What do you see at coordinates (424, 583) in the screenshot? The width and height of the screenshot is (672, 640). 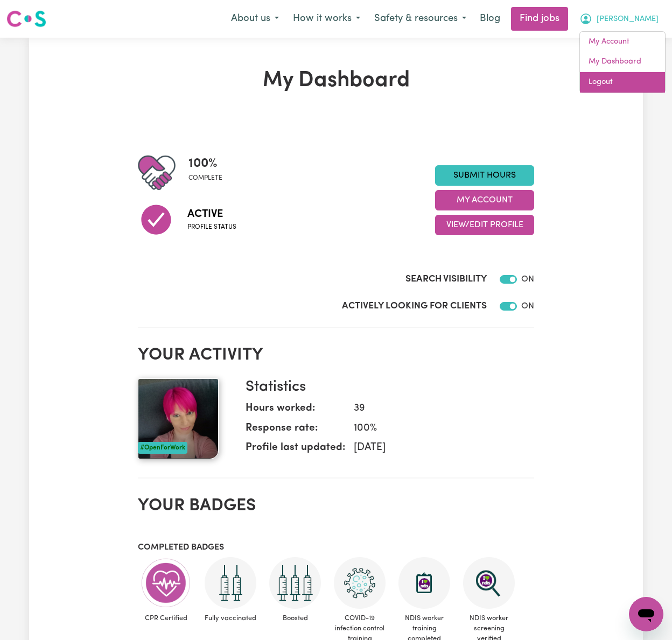 I see `img: CS Academy: Introduction to NDIS Worker Training course completed` at bounding box center [424, 583].